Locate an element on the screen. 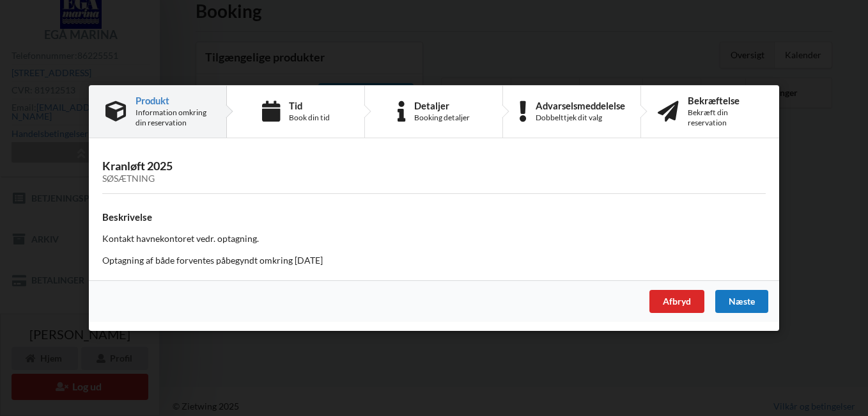 Image resolution: width=868 pixels, height=416 pixels. div: Søsætning is located at coordinates (434, 179).